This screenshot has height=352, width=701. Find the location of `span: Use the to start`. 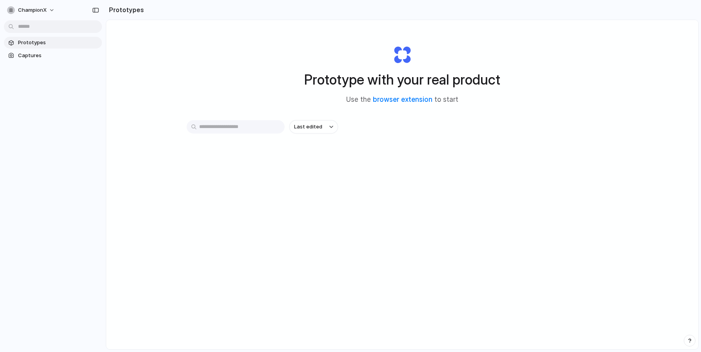

span: Use the to start is located at coordinates (402, 100).